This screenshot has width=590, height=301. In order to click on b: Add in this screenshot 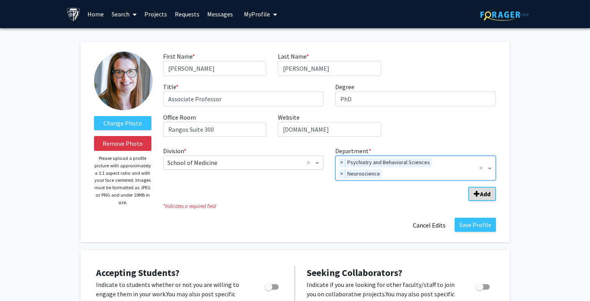, I will do `click(485, 194)`.